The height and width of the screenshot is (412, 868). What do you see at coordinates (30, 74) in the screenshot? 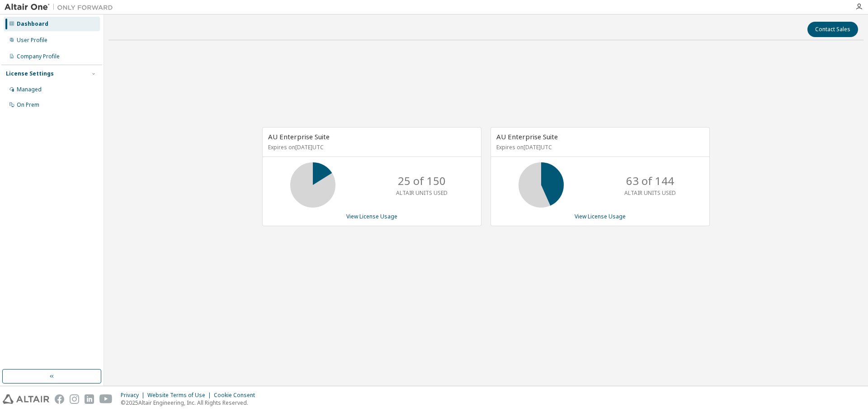
I see `div: License Settings` at bounding box center [30, 74].